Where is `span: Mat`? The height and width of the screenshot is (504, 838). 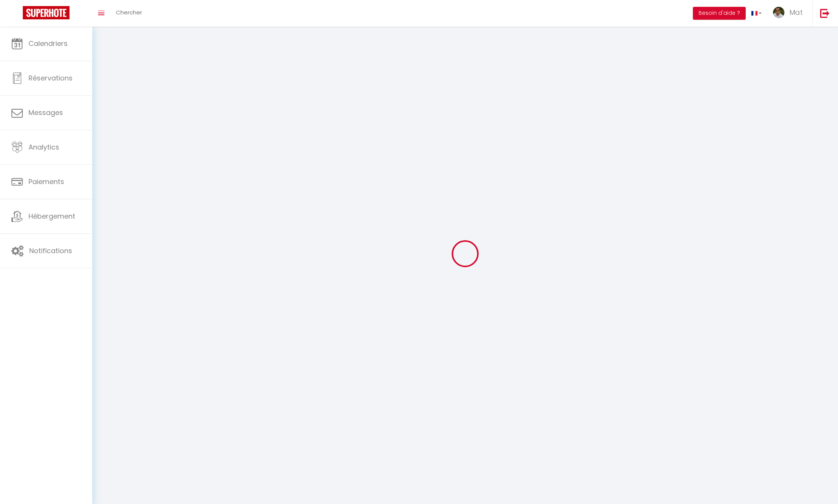
span: Mat is located at coordinates (796, 12).